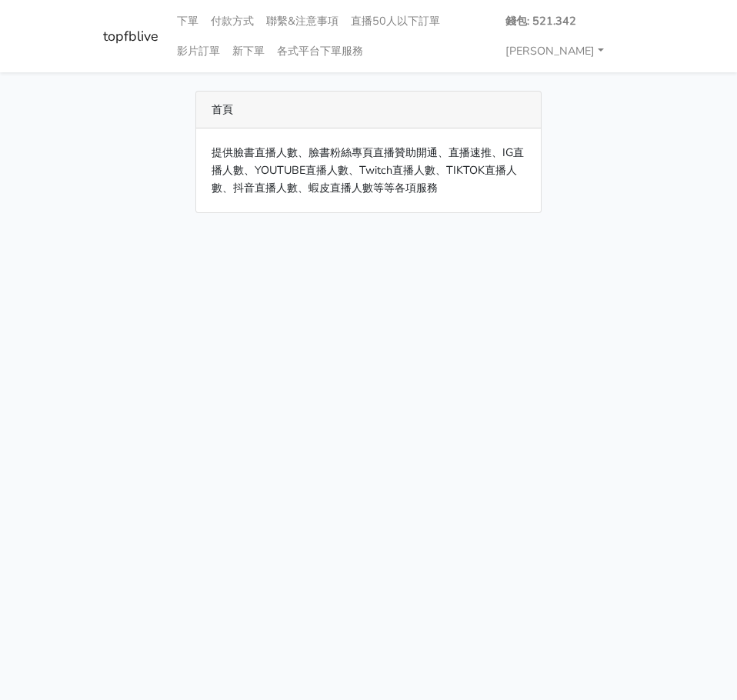  What do you see at coordinates (248, 51) in the screenshot?
I see `a: 新下單` at bounding box center [248, 51].